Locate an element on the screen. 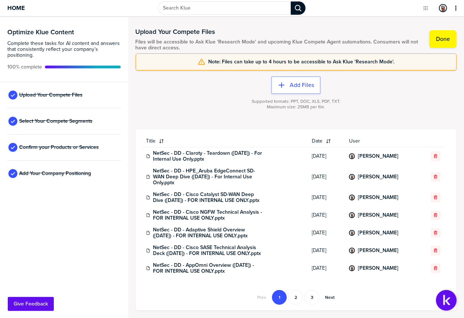  h1: Upload Your Compete Files is located at coordinates (278, 32).